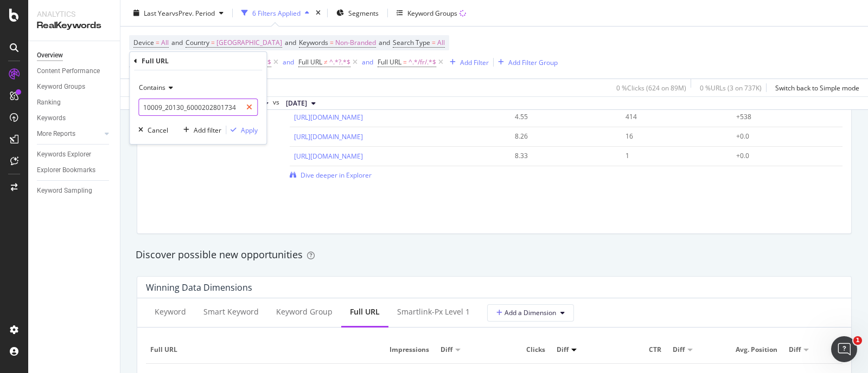 This screenshot has height=373, width=868. Describe the element at coordinates (51, 119) in the screenshot. I see `div: Keywords` at that location.